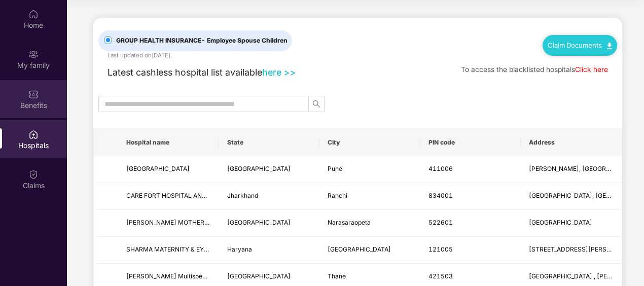  Describe the element at coordinates (518, 70) in the screenshot. I see `span: To access the blacklisted hospitals` at that location.